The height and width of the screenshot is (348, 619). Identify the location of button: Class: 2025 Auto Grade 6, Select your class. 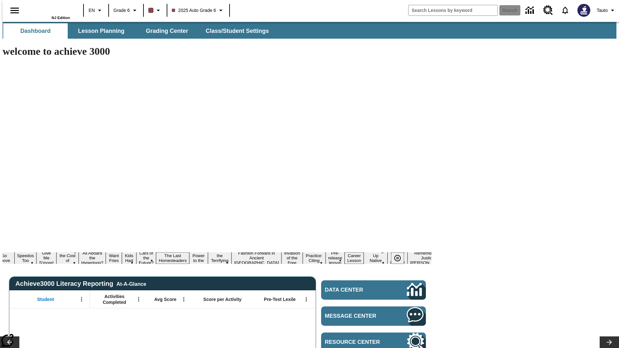
(198, 10).